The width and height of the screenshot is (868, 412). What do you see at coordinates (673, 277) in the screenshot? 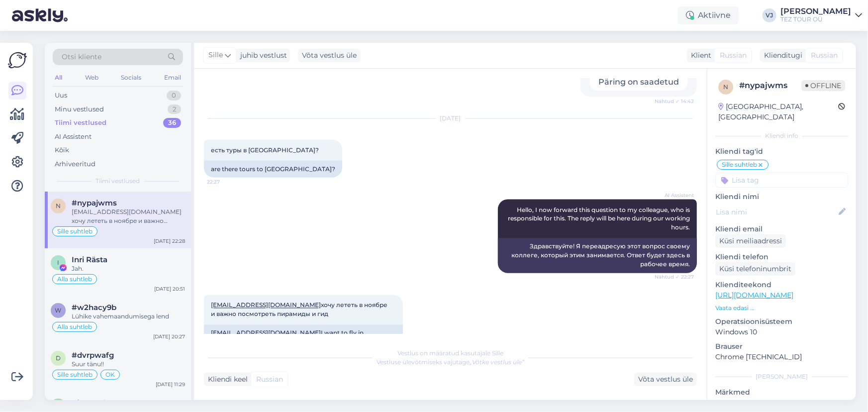
I see `span: Nähtud ✓ 22:27` at bounding box center [673, 277].